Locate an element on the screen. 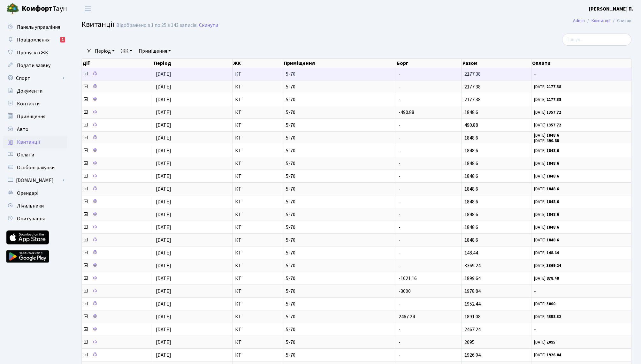 Image resolution: width=641 pixels, height=364 pixels. a: Квитанції is located at coordinates (601, 20).